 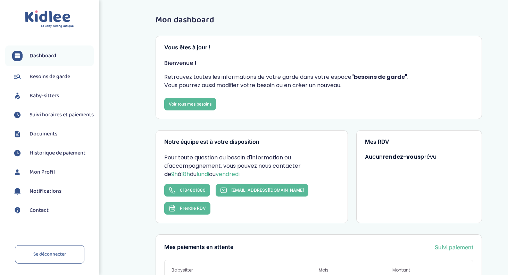 I want to click on a: Se déconnecter, so click(x=50, y=254).